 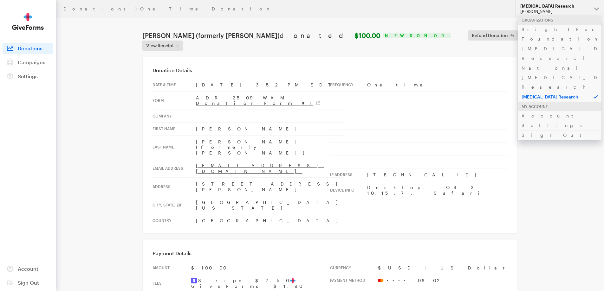 I want to click on th: Payment Method, so click(x=354, y=281).